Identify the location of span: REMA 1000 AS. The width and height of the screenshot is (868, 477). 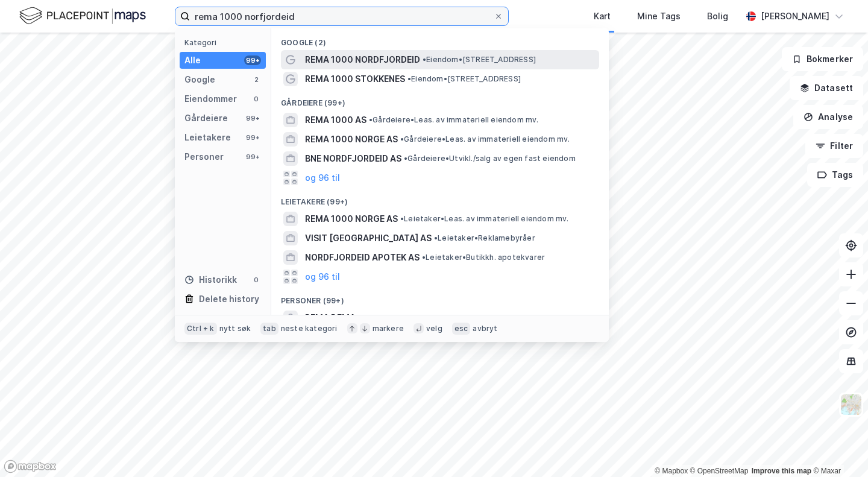
(336, 120).